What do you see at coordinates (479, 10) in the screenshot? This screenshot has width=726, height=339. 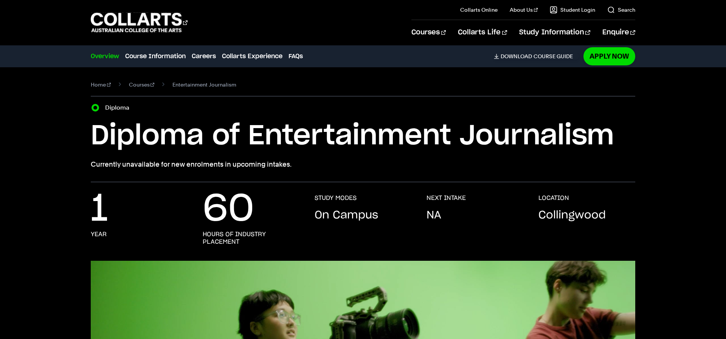 I see `a: Collarts Online` at bounding box center [479, 10].